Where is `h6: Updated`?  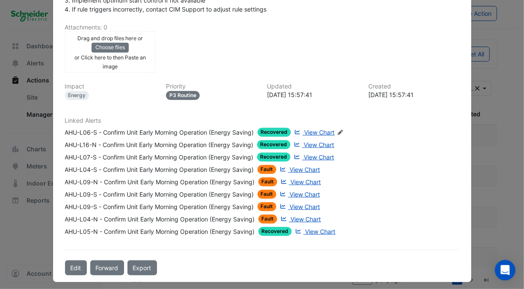 h6: Updated is located at coordinates (313, 86).